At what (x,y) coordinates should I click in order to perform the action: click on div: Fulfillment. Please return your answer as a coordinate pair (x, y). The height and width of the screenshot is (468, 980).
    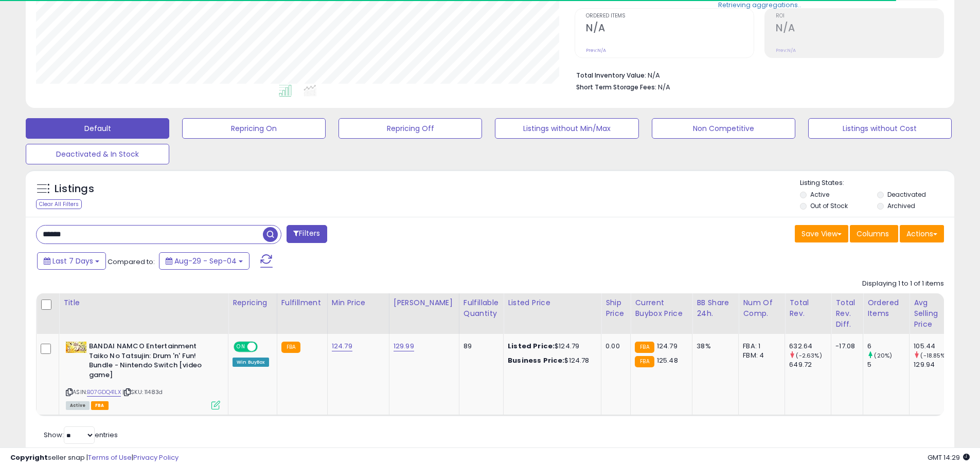
    Looking at the image, I should click on (302, 303).